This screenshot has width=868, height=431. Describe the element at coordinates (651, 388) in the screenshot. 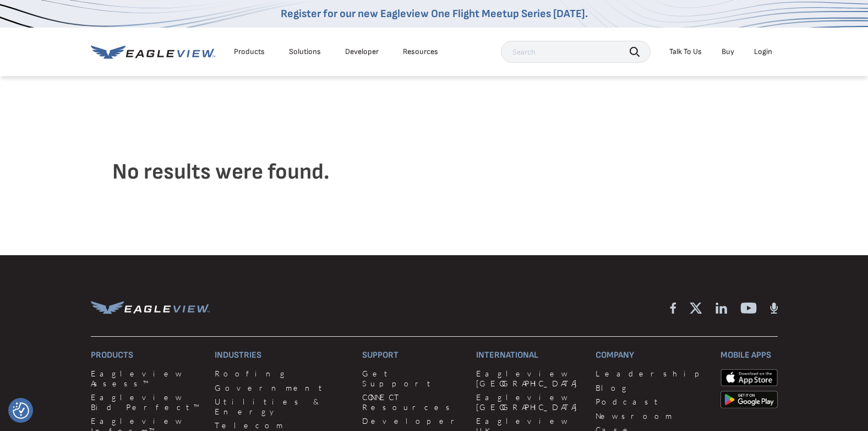

I see `a: Blog` at that location.